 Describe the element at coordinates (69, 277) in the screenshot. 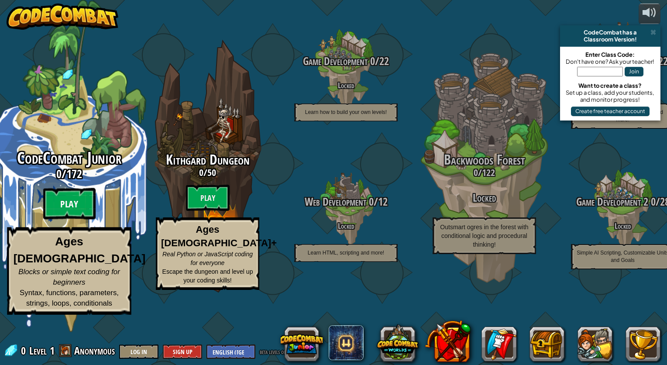

I see `span: Blocks or simple text coding for beginners` at that location.